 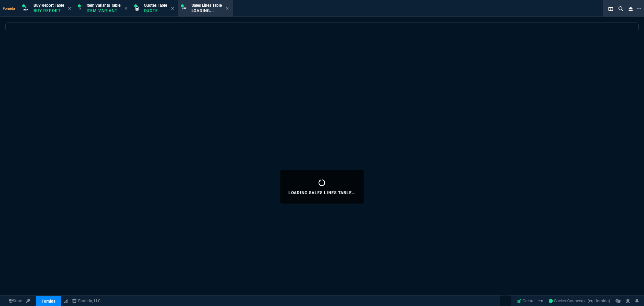 What do you see at coordinates (48, 10) in the screenshot?
I see `p: Buy Report` at bounding box center [48, 10].